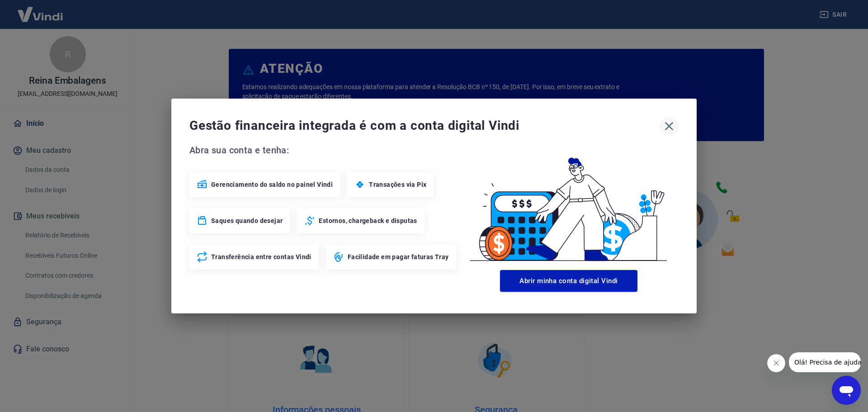 This screenshot has height=412, width=868. What do you see at coordinates (398, 185) in the screenshot?
I see `span: Transações via Pix` at bounding box center [398, 185].